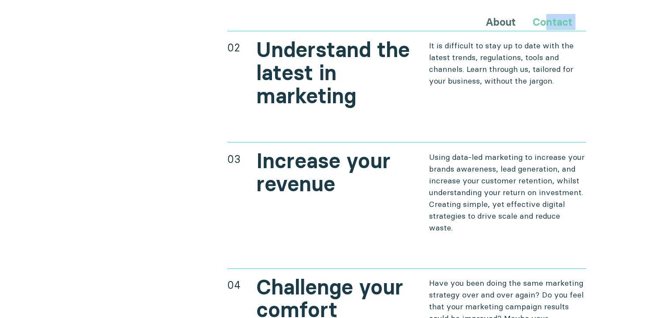 The width and height of the screenshot is (663, 318). I want to click on h2: Understand the latest in marketing, so click(335, 73).